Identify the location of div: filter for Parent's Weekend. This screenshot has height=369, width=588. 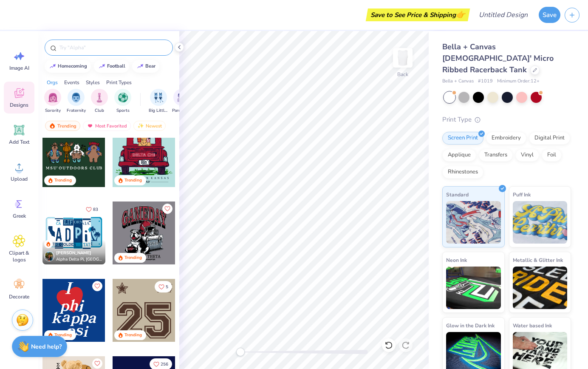
(181, 101).